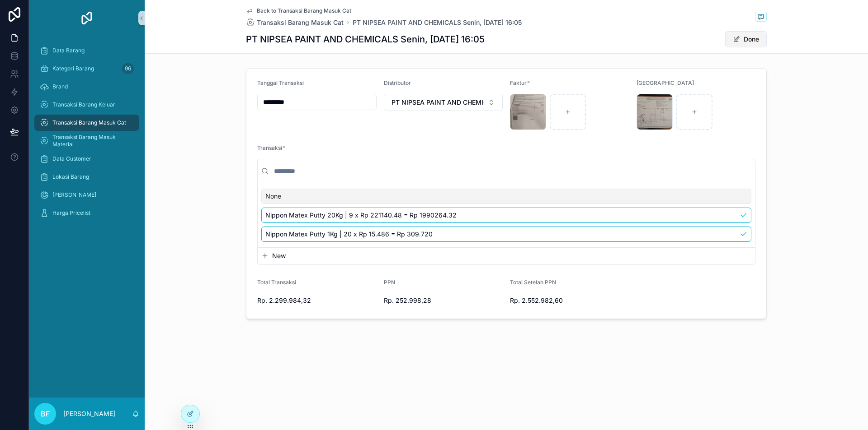 The width and height of the screenshot is (868, 430). What do you see at coordinates (360, 215) in the screenshot?
I see `span: Nippon Matex Putty 20Kg | 9 x Rp 221140.48 = Rp 1990264.32` at bounding box center [360, 215].